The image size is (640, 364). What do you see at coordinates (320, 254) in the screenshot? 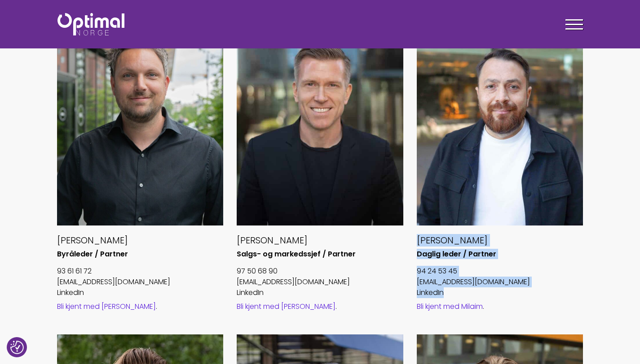
I see `h6: Salgs- og markedssjef / Partner` at bounding box center [320, 254].